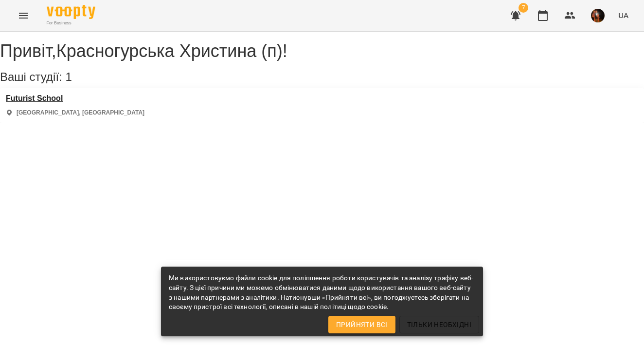 The image size is (644, 348). What do you see at coordinates (71, 23) in the screenshot?
I see `span: For Business` at bounding box center [71, 23].